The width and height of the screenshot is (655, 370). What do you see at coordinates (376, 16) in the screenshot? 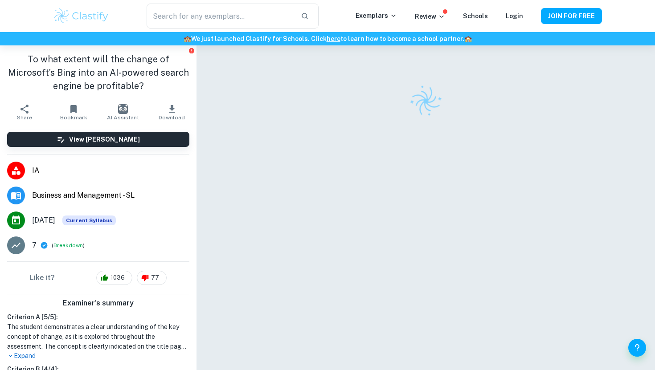
I see `p: Exemplars` at bounding box center [376, 16].